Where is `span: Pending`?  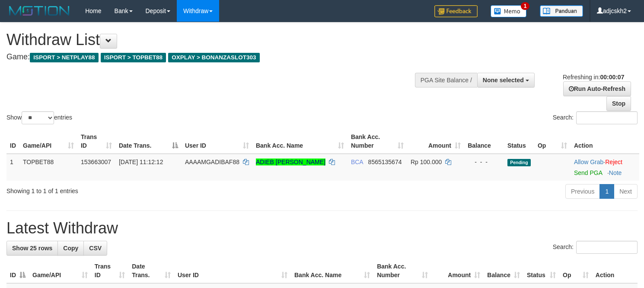 span: Pending is located at coordinates (519, 162).